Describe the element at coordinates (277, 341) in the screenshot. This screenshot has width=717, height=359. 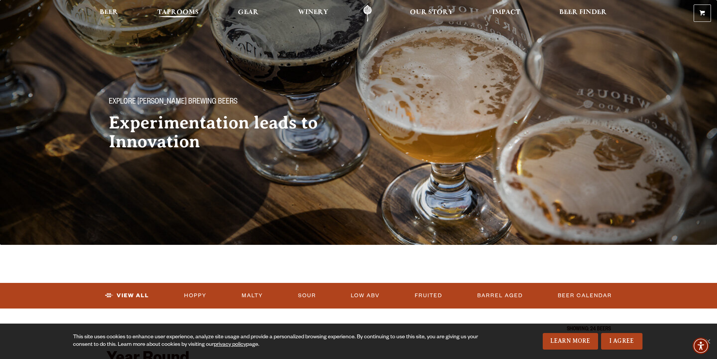
I see `div: This site uses cookies to enhance user experience, analyze site usage and provide a personalized ...` at that location.